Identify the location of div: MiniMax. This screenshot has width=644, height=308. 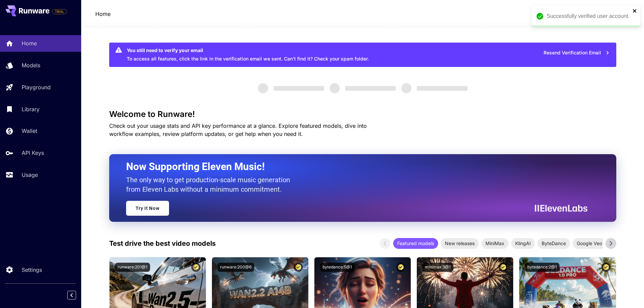
(495, 244).